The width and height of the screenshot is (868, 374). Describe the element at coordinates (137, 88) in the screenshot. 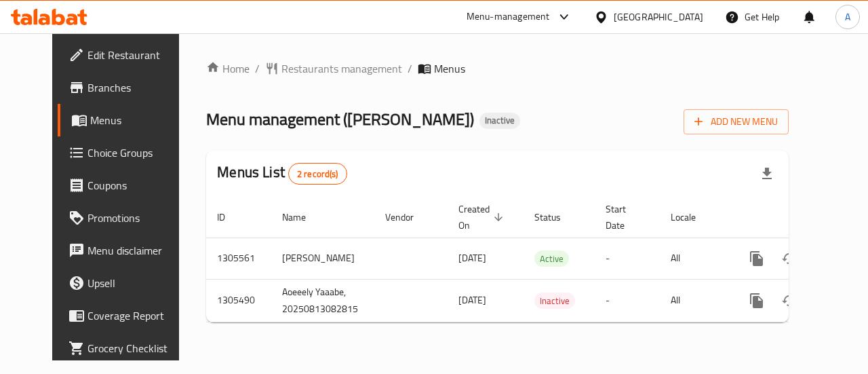

I see `span: Branches` at that location.